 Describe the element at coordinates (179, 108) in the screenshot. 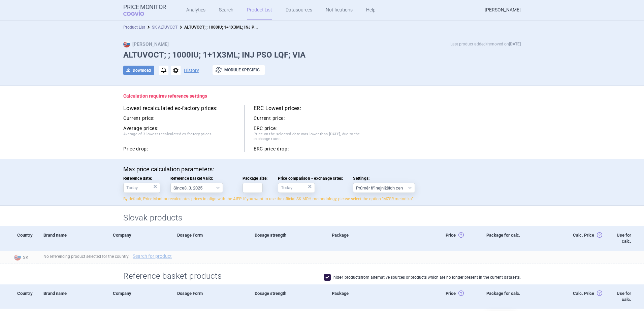

I see `h5: Lowest recalculated ex-factory prices:` at that location.